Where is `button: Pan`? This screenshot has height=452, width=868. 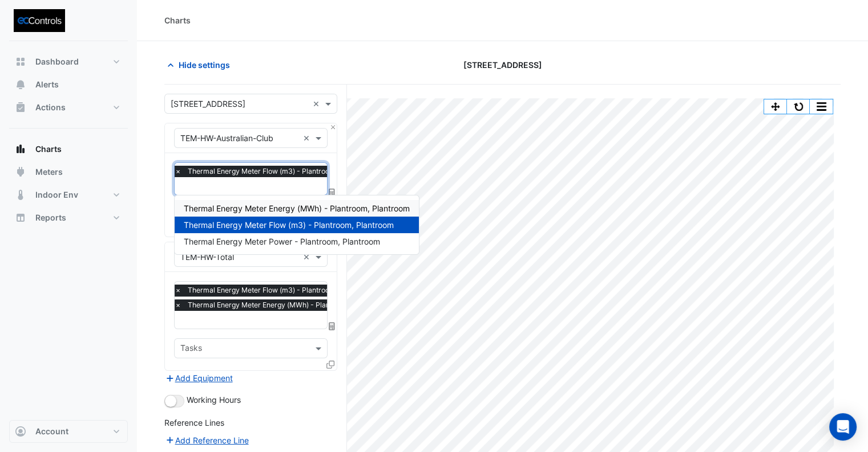
button: Pan is located at coordinates (776, 106).